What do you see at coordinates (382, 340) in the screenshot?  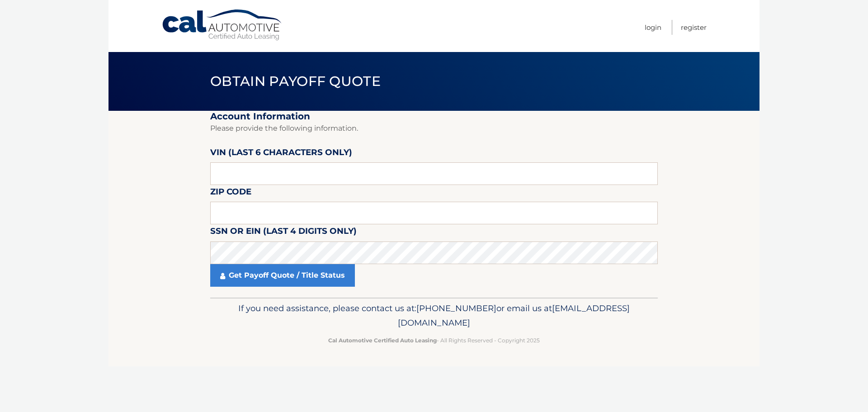 I see `strong: Cal Automotive Certified Auto Leasing` at bounding box center [382, 340].